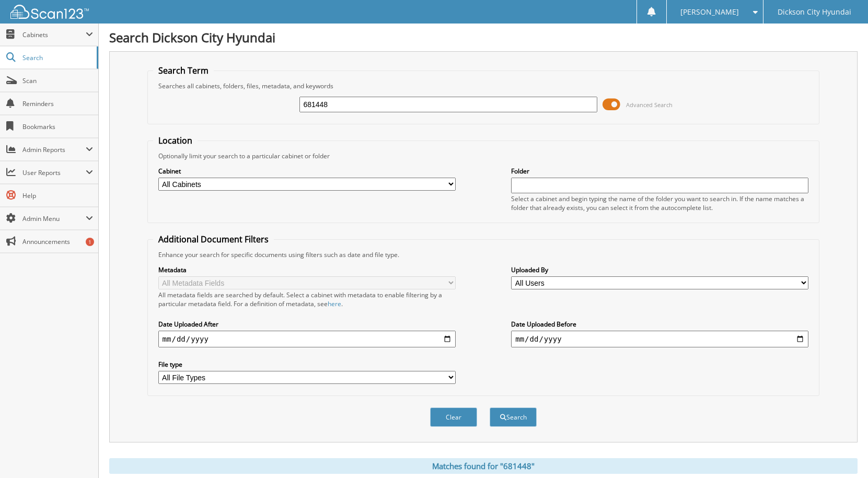 The image size is (868, 478). What do you see at coordinates (453, 417) in the screenshot?
I see `button: Clear` at bounding box center [453, 417].